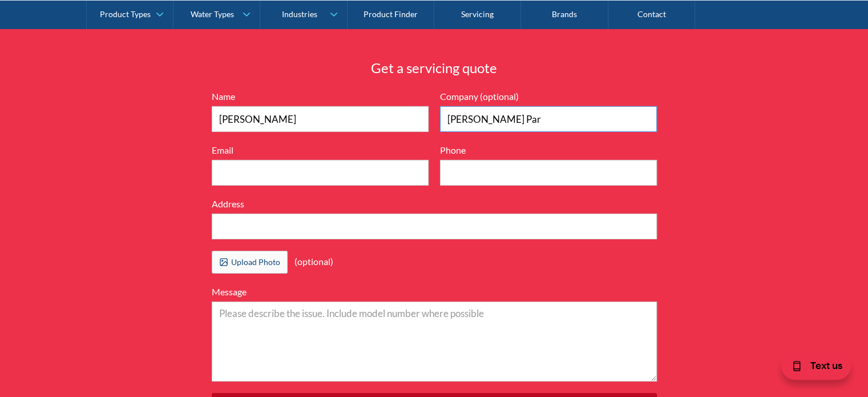 This screenshot has height=397, width=868. Describe the element at coordinates (548, 96) in the screenshot. I see `label: Company (optional)` at that location.